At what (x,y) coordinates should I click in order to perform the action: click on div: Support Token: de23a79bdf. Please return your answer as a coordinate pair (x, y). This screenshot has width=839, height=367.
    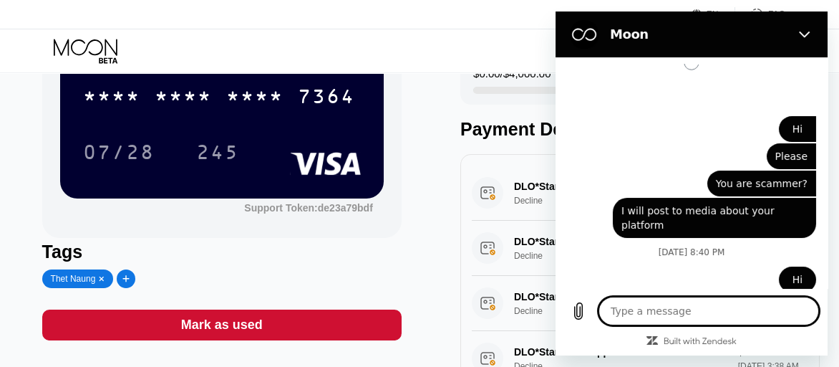
    Looking at the image, I should click on (308, 208).